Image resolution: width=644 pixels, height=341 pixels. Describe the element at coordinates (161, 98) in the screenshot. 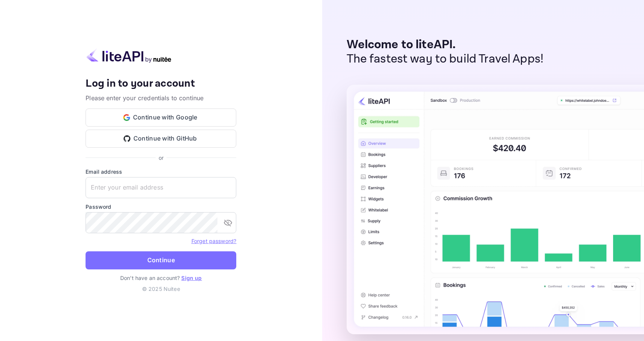

I see `p: Please enter your credentials to continue` at that location.